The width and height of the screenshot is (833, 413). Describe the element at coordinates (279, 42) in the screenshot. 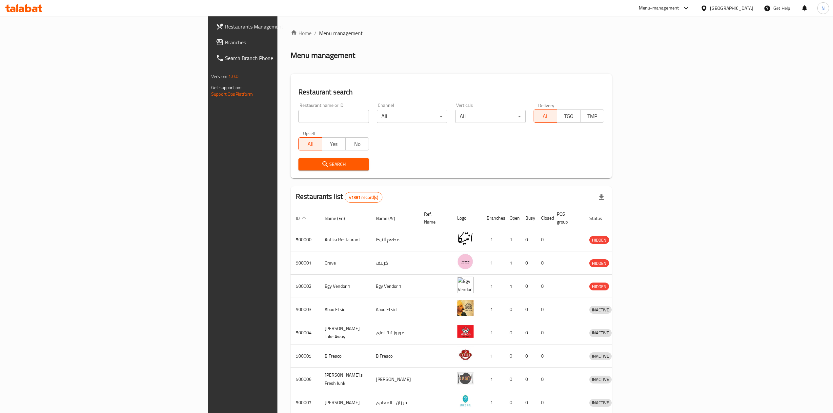

I see `a: Branches` at that location.